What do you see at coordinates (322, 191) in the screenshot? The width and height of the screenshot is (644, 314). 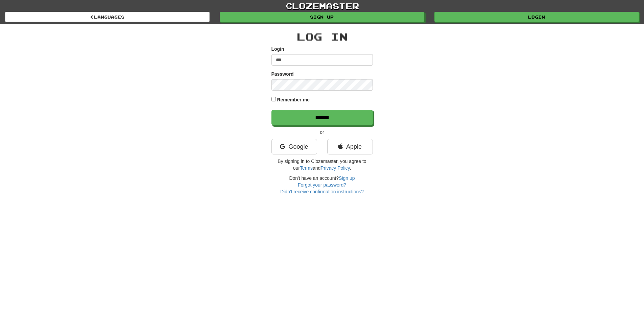 I see `a: Didn't receive confirmation instructions?` at bounding box center [322, 191].